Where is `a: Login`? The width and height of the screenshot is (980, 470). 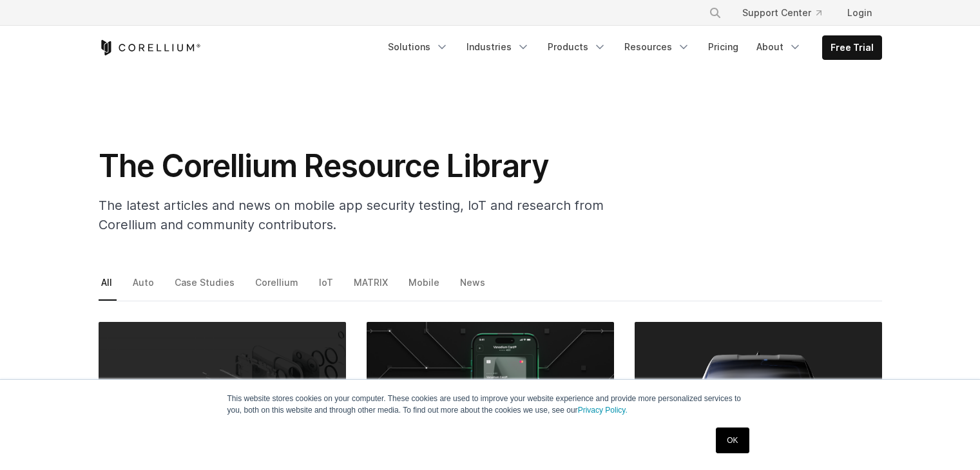 a: Login is located at coordinates (860, 13).